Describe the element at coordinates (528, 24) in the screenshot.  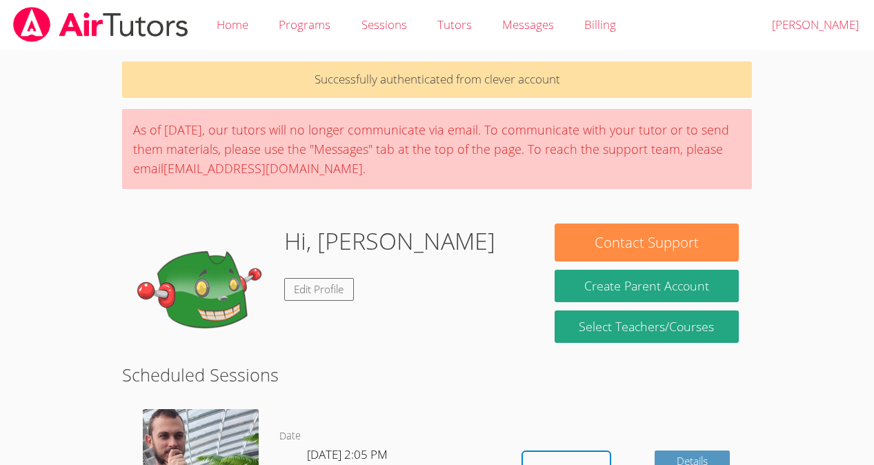
I see `span: Messages` at that location.